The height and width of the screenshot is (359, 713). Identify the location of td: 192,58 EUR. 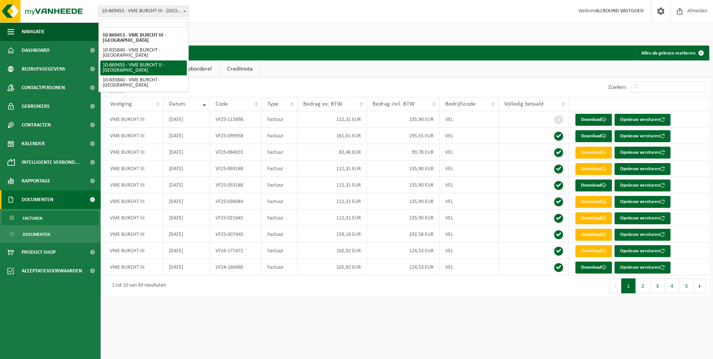
(403, 234).